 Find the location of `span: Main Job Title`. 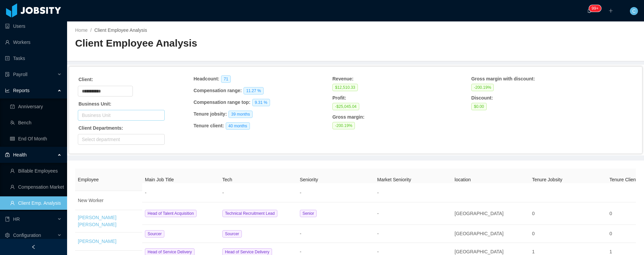

span: Main Job Title is located at coordinates (159, 179).